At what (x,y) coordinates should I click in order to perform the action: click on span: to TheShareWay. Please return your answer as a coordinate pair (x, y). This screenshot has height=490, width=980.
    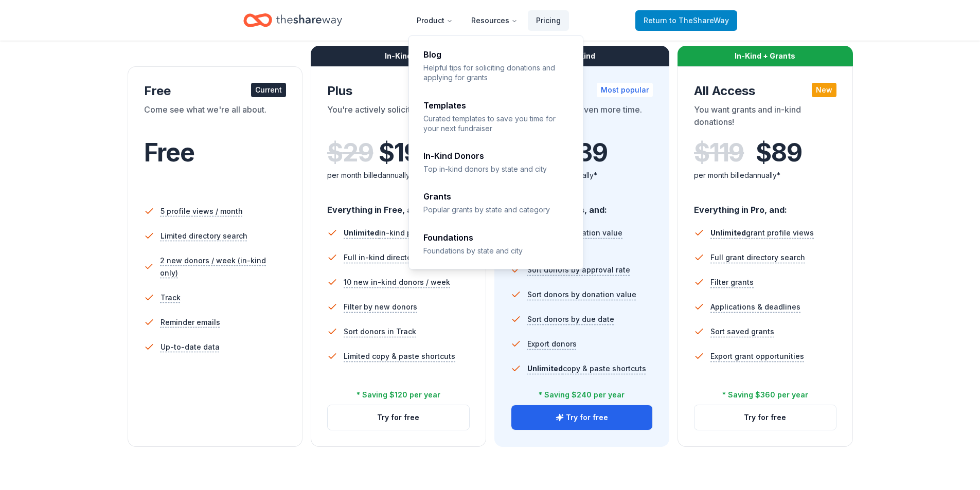
    Looking at the image, I should click on (699, 20).